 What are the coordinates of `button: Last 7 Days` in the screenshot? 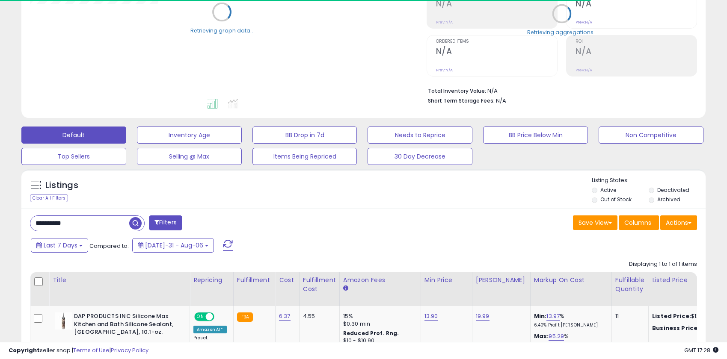 It's located at (59, 245).